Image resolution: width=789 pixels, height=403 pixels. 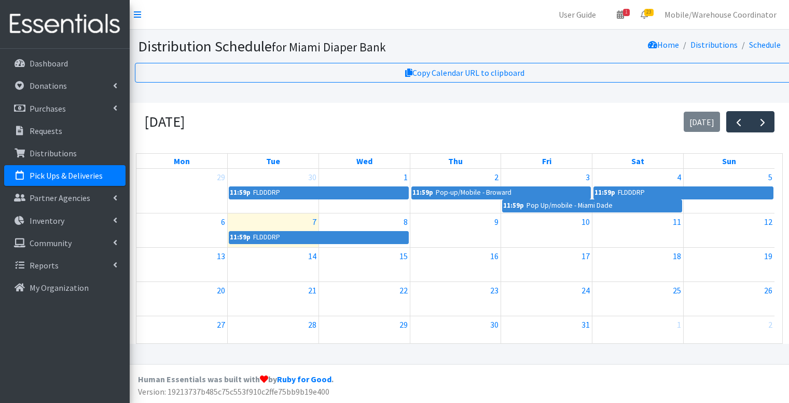 What do you see at coordinates (65, 220) in the screenshot?
I see `a: Inventory` at bounding box center [65, 220].